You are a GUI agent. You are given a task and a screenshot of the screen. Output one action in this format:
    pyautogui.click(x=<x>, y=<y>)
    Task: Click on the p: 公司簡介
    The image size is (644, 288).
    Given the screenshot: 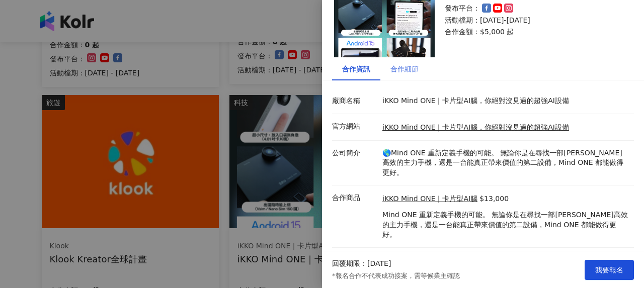 What is the action you would take?
    pyautogui.click(x=355, y=153)
    